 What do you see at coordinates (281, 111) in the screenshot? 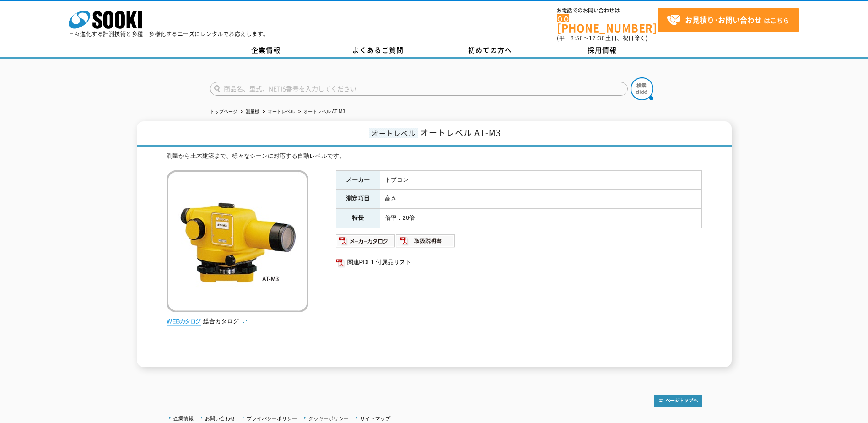
I see `a: オートレベル` at bounding box center [281, 111].